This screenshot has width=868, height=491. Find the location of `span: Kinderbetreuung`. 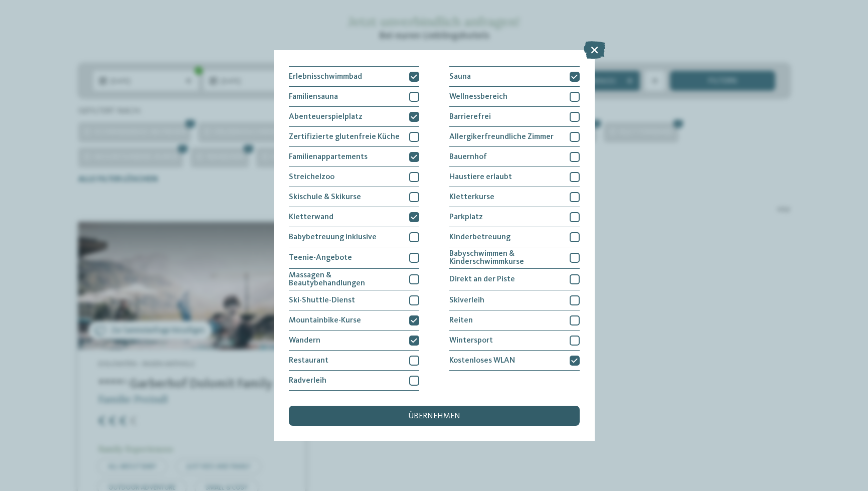

span: Kinderbetreuung is located at coordinates (480, 238).